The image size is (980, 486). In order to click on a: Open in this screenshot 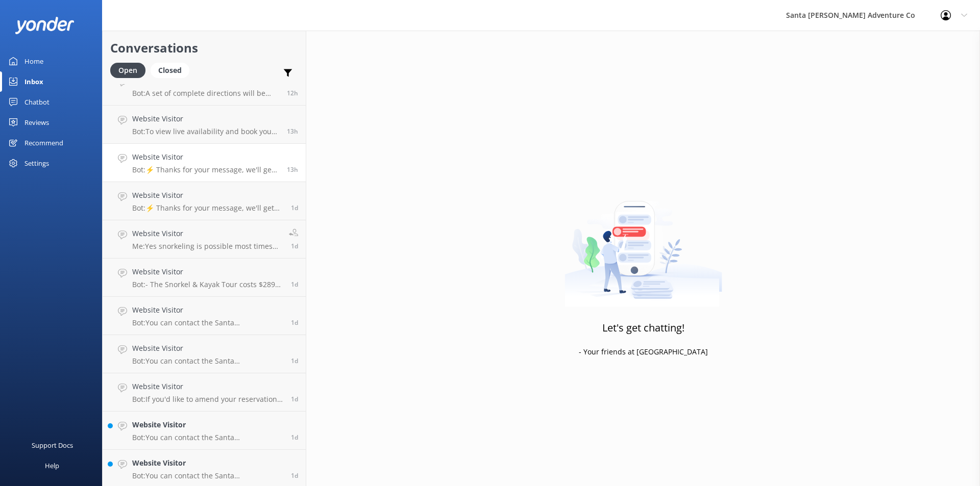, I will do `click(130, 70)`.